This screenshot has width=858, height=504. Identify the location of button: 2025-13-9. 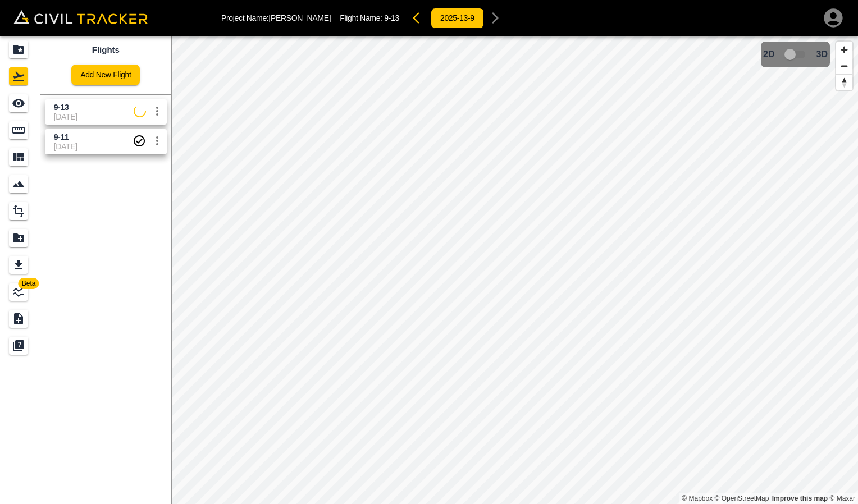
(457, 18).